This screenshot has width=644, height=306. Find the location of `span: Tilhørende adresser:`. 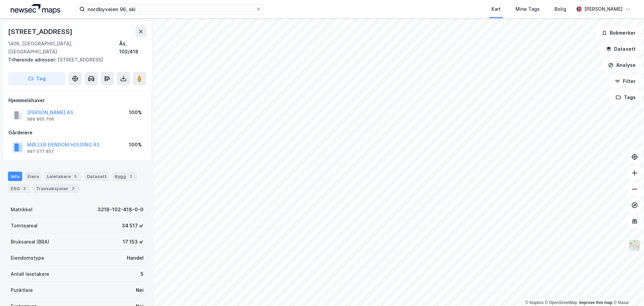

span: Tilhørende adresser: is located at coordinates (33, 59).